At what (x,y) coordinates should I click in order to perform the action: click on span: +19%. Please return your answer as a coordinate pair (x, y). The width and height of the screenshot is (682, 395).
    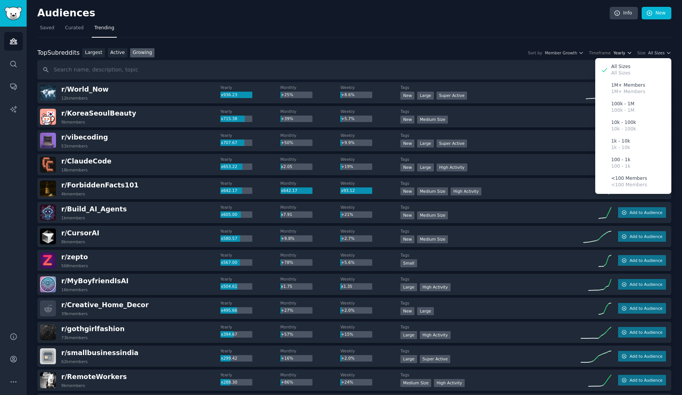
    Looking at the image, I should click on (347, 167).